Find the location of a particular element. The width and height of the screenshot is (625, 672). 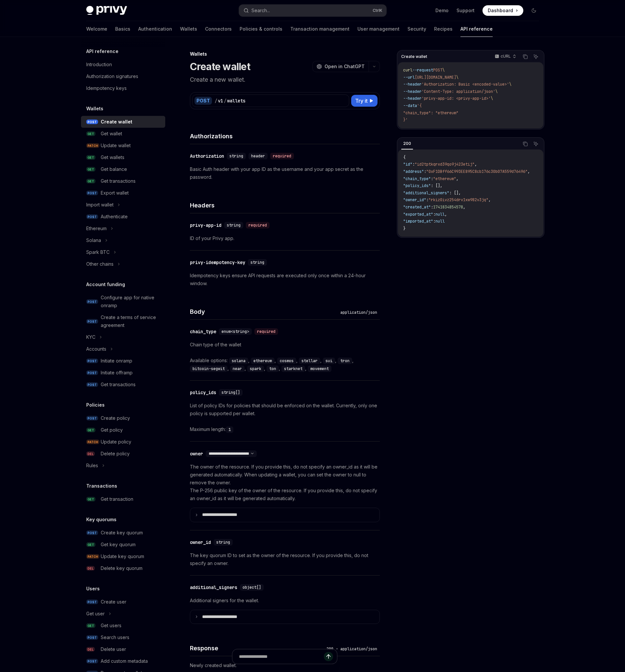

img: dark logo is located at coordinates (107, 11).